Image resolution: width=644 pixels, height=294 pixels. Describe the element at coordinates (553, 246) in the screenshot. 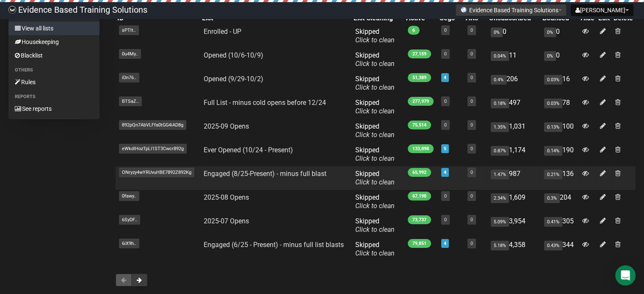

I see `span: 0.43%` at that location.